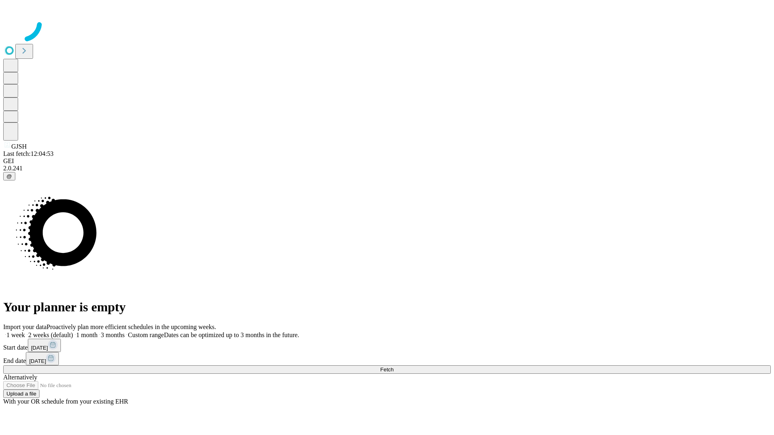 This screenshot has width=774, height=435. What do you see at coordinates (19, 146) in the screenshot?
I see `span: GJSH` at bounding box center [19, 146].